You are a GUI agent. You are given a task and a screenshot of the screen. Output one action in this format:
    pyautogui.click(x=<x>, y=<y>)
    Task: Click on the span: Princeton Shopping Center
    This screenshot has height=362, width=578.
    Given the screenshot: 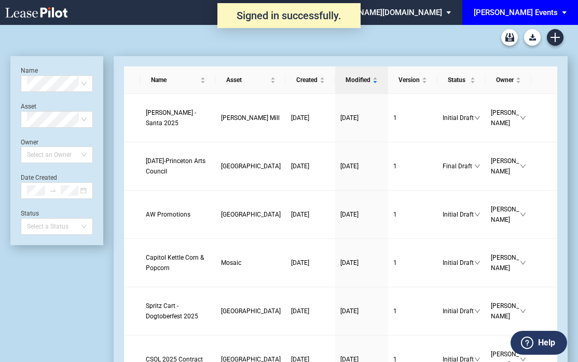 What is the action you would take?
    pyautogui.click(x=251, y=166)
    